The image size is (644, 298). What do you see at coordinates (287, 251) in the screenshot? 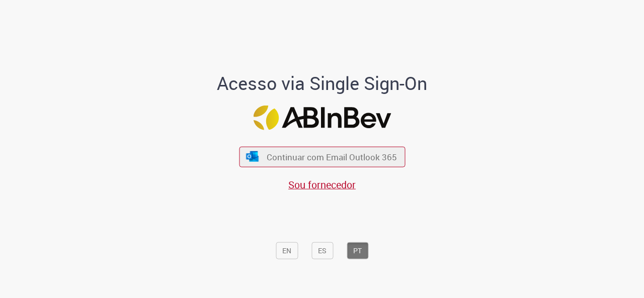
I see `button: EN` at bounding box center [287, 251].